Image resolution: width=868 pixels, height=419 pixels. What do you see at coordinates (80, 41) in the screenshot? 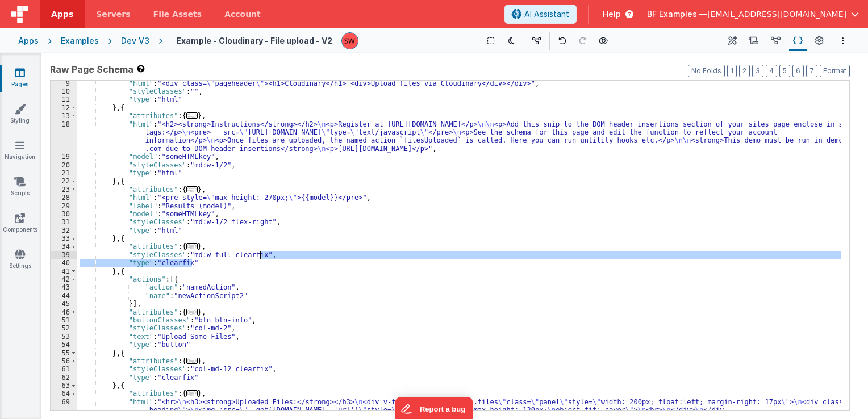
I see `div: Examples` at bounding box center [80, 41].